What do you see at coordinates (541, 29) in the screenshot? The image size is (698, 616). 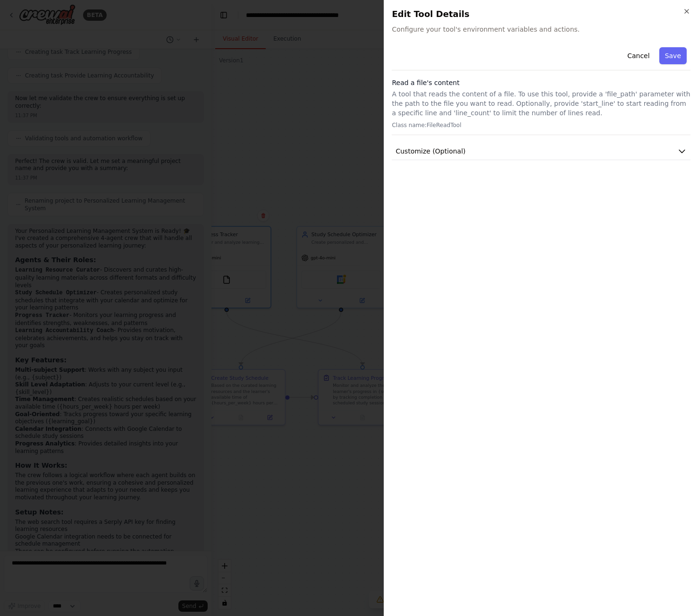 I see `span: Configure your tool's environment variables and actions.` at bounding box center [541, 29].